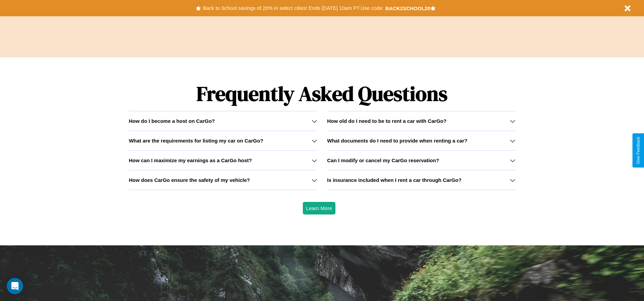 The height and width of the screenshot is (301, 644). What do you see at coordinates (196, 141) in the screenshot?
I see `h3: What are the requirements for listing my car on CarGo?` at bounding box center [196, 141].